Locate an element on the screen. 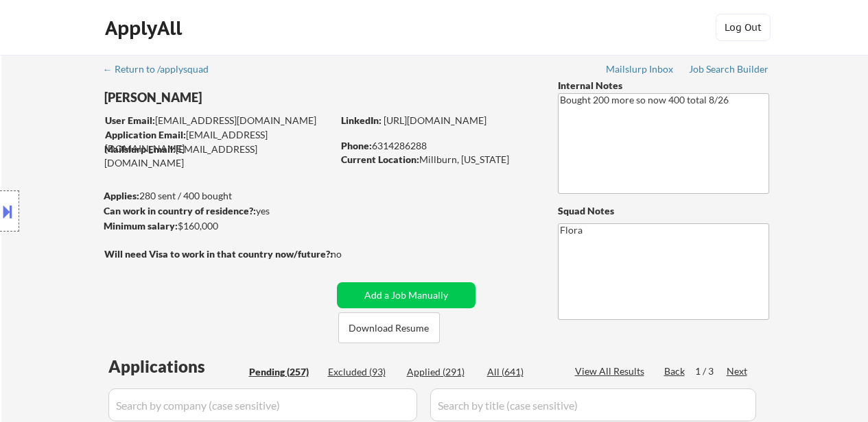  a: Job Search Builder is located at coordinates (728, 70).